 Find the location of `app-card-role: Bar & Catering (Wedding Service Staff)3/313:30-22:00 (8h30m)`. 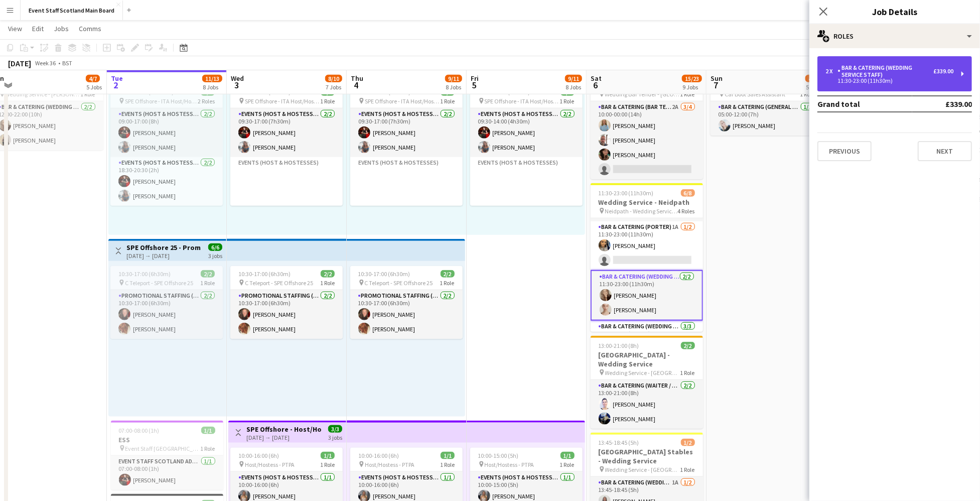

app-card-role: Bar & Catering (Wedding Service Staff)3/313:30-22:00 (8h30m) is located at coordinates (646, 352).